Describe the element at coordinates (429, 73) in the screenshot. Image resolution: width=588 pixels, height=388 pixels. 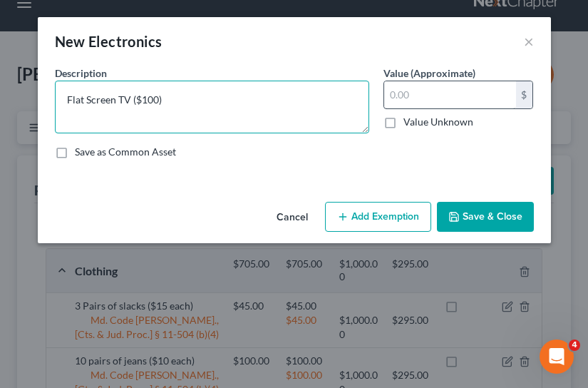
I see `label: Value (Approximate)` at that location.